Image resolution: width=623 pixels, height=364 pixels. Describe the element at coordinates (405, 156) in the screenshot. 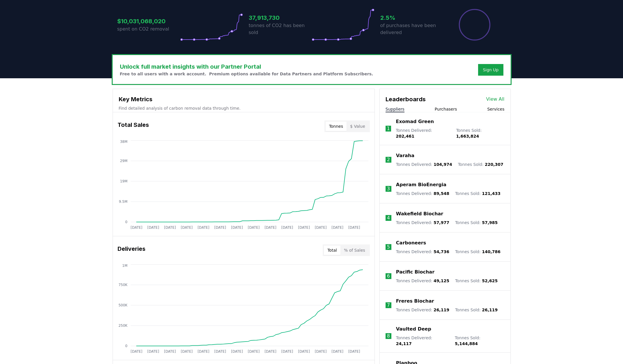

I see `a: Varaha` at that location.